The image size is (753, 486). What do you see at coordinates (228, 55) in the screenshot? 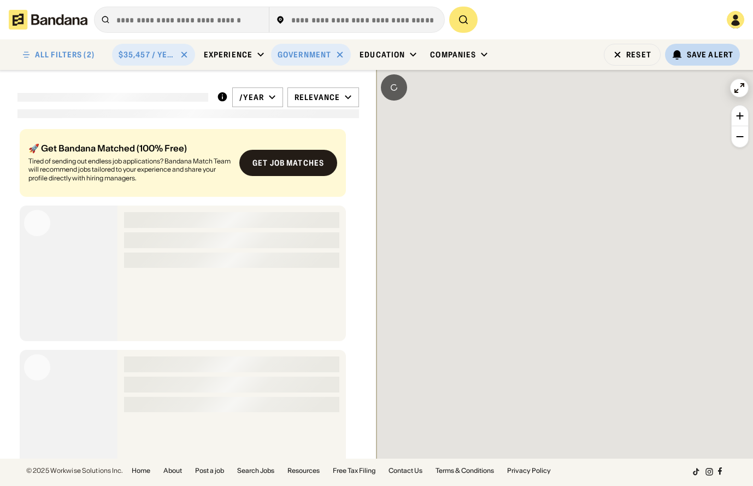
I see `div: Experience` at bounding box center [228, 55].